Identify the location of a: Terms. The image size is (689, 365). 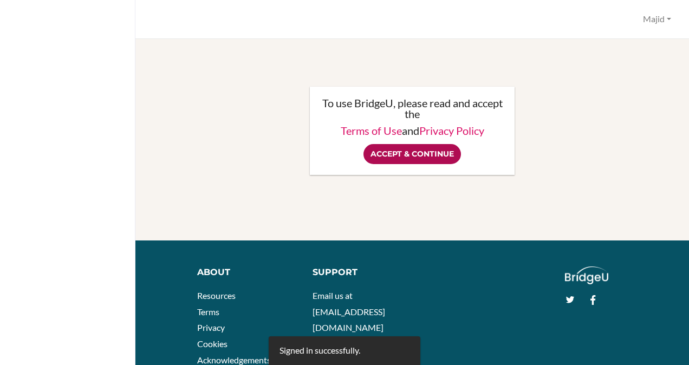
(208, 311).